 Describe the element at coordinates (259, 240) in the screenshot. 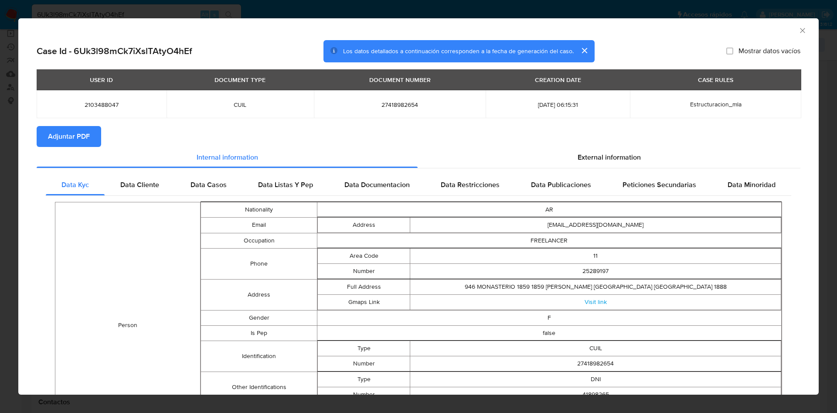

I see `td: Occupation` at that location.